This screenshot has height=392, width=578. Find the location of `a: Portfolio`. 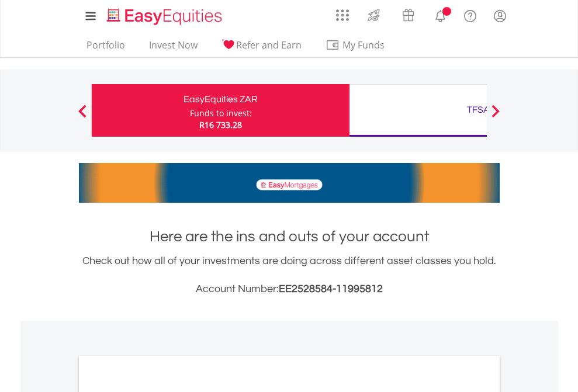

a: Portfolio is located at coordinates (105, 47).